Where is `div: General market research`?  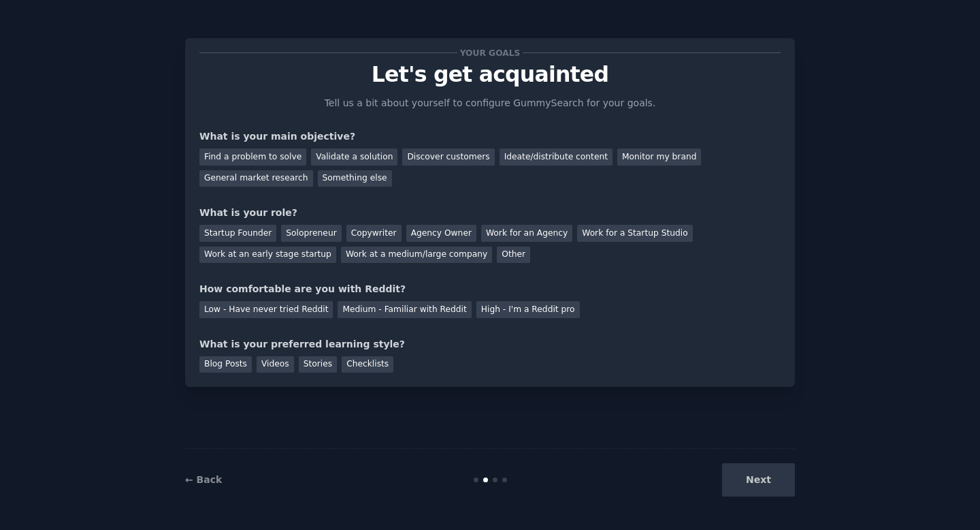 div: General market research is located at coordinates (256, 179).